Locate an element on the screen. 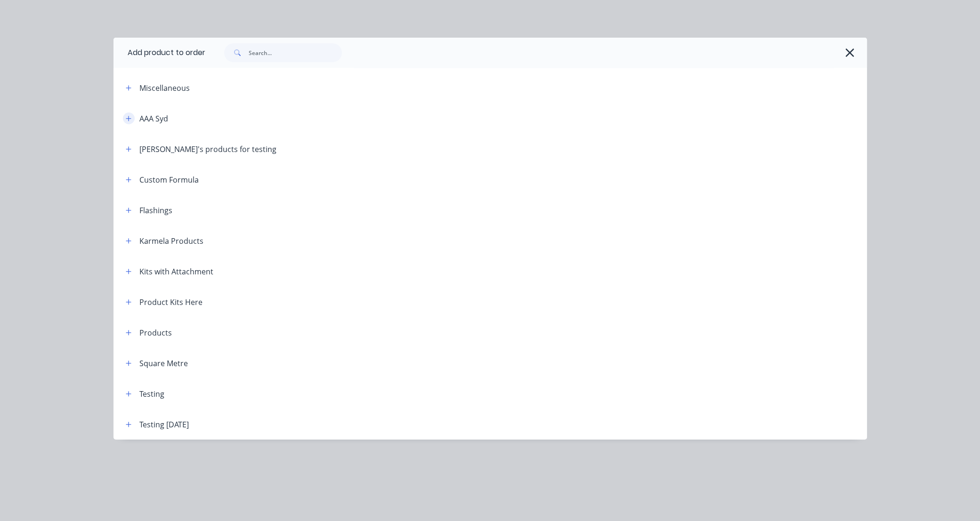  div: Product Kits Here is located at coordinates (171, 302).